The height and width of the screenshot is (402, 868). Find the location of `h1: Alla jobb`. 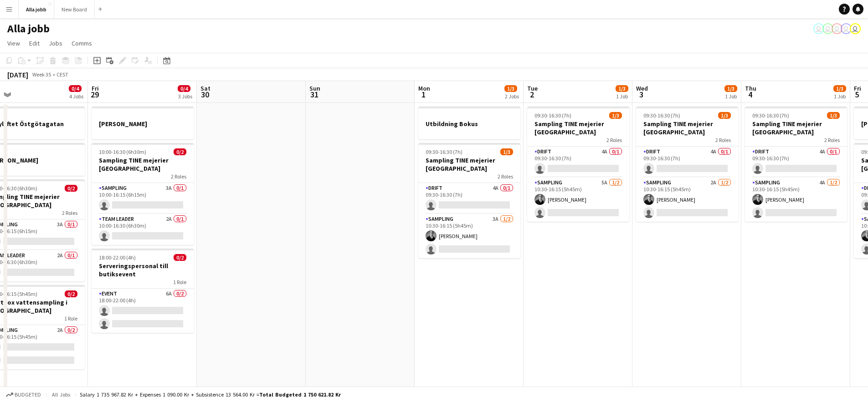

h1: Alla jobb is located at coordinates (28, 28).